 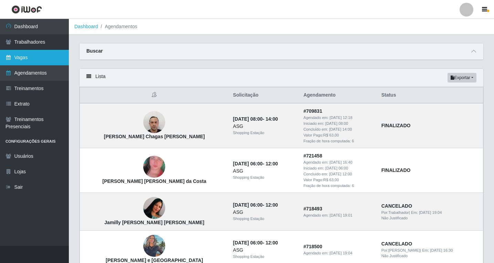 I want to click on th: Agendamento, so click(x=338, y=95).